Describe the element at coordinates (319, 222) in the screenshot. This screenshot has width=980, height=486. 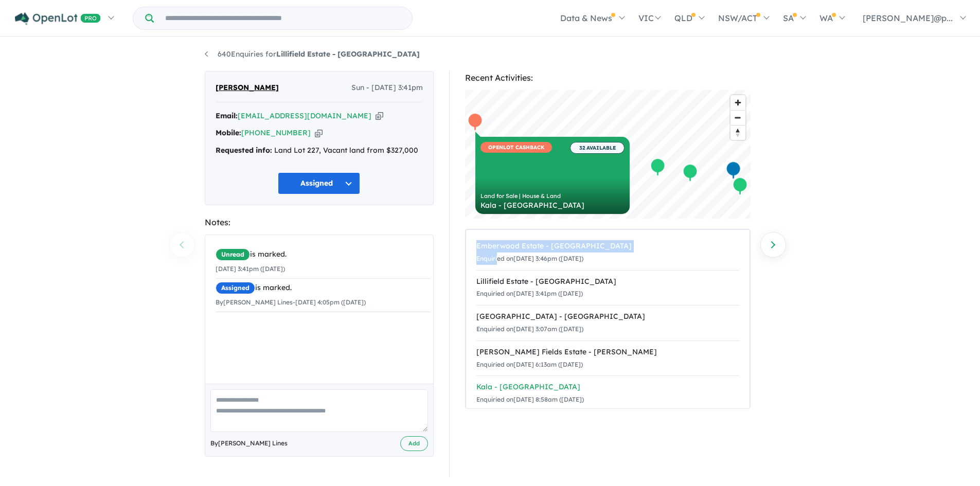
I see `div: Notes:` at that location.